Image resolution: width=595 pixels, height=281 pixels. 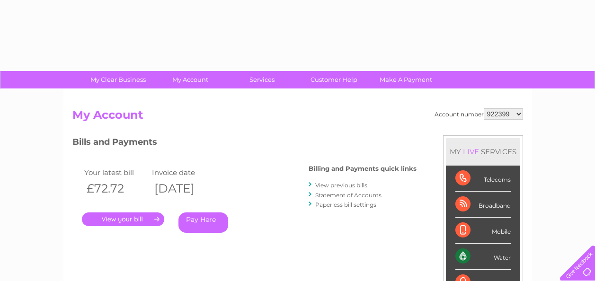 What do you see at coordinates (203, 223) in the screenshot?
I see `a: Pay Here` at bounding box center [203, 223].